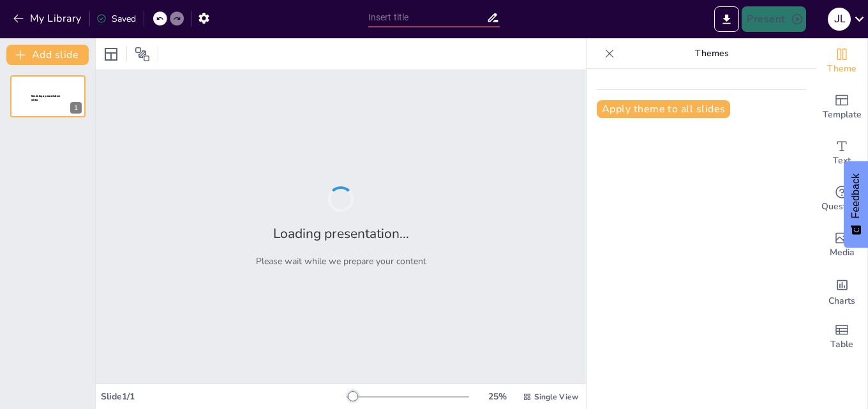  Describe the element at coordinates (842, 107) in the screenshot. I see `div: Add ready made slides` at that location.